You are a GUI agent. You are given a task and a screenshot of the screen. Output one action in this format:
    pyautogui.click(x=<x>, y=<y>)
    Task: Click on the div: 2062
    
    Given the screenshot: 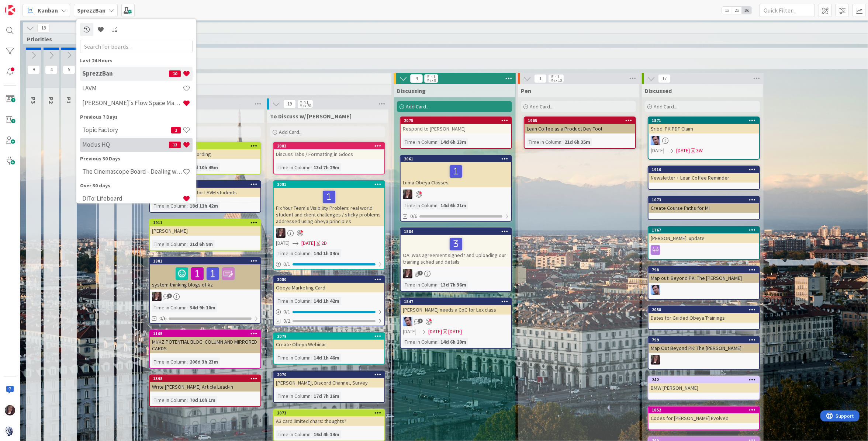 What is the action you would take?
    pyautogui.click(x=206, y=146)
    